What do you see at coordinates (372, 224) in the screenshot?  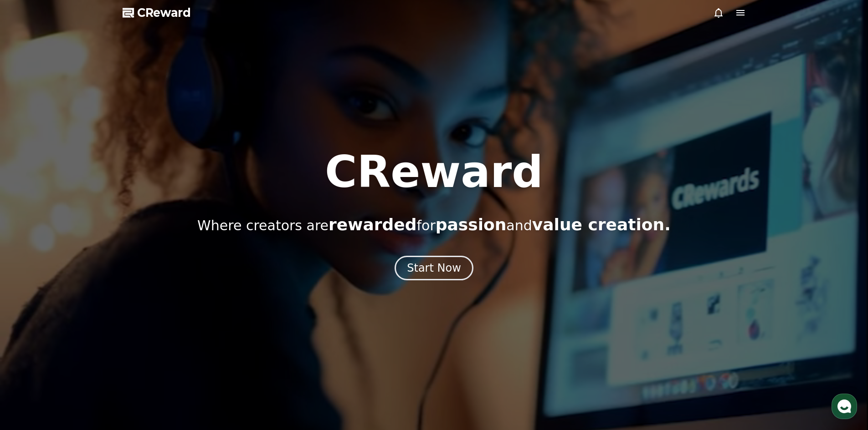 I see `span: rewarded` at bounding box center [372, 224].